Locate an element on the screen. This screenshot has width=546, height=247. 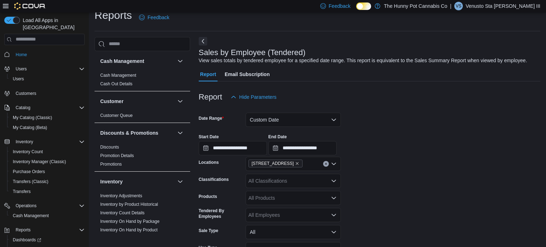
button: Purchase Orders is located at coordinates (47, 172).